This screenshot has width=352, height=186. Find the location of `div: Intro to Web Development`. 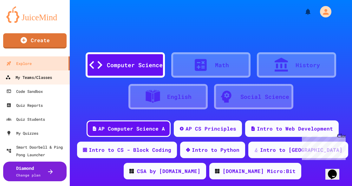

div: Intro to Web Development is located at coordinates (295, 129).